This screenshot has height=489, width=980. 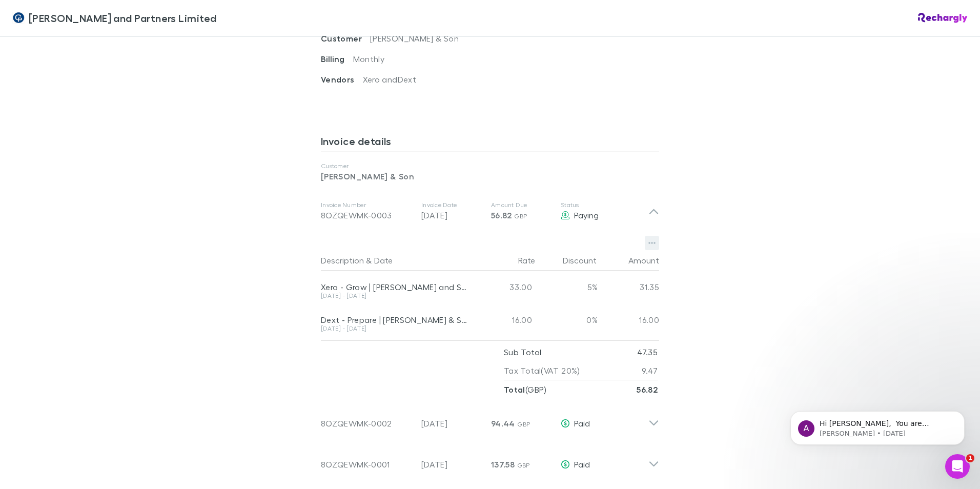 What do you see at coordinates (342, 80) in the screenshot?
I see `span: Vendors` at bounding box center [342, 80].